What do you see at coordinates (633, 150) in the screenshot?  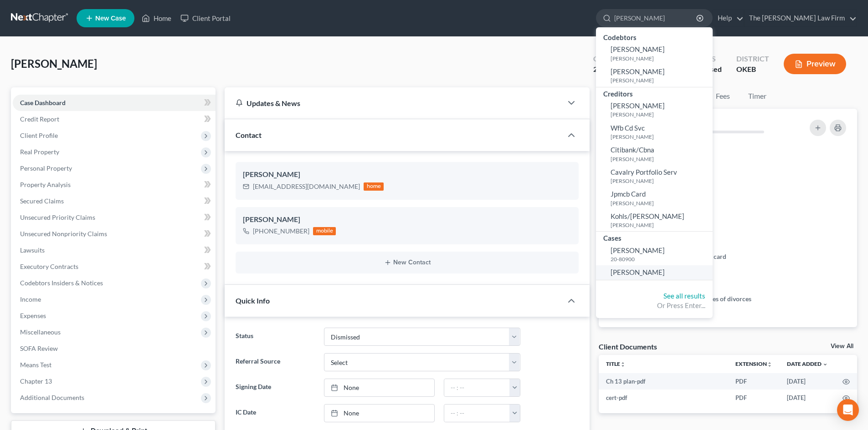 I see `span: Citibank/Cbna` at bounding box center [633, 150].